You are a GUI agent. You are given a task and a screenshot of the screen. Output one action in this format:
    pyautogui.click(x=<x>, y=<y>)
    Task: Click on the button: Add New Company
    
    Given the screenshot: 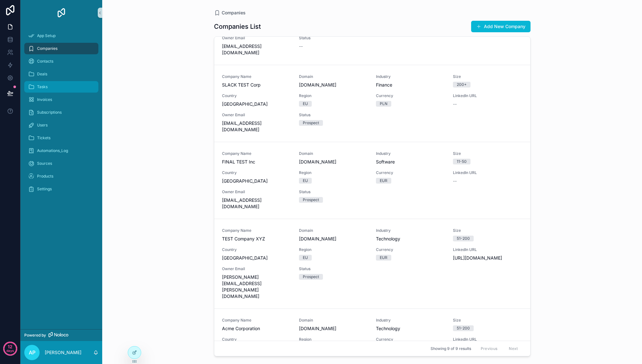 What is the action you would take?
    pyautogui.click(x=501, y=27)
    